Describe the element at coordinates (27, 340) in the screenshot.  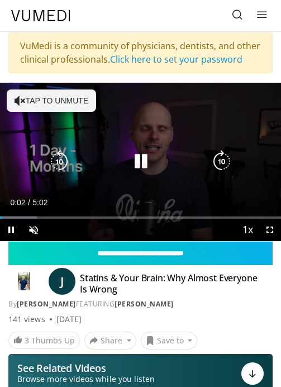
I see `span: 3` at that location.